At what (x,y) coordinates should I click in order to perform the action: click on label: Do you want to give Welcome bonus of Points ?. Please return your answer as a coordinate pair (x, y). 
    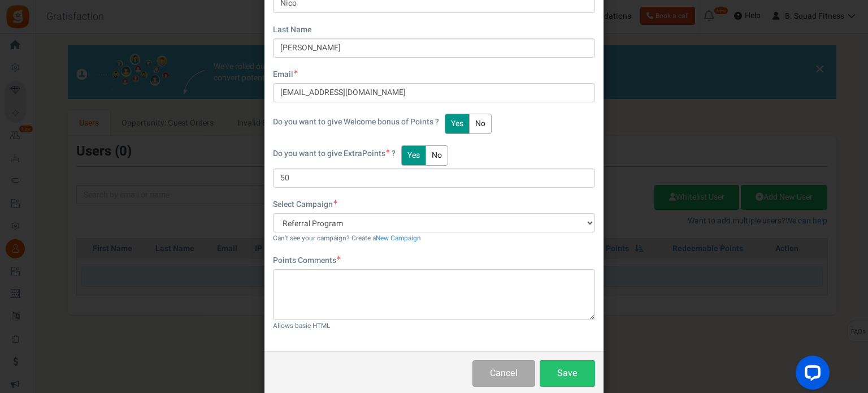
    Looking at the image, I should click on (356, 122).